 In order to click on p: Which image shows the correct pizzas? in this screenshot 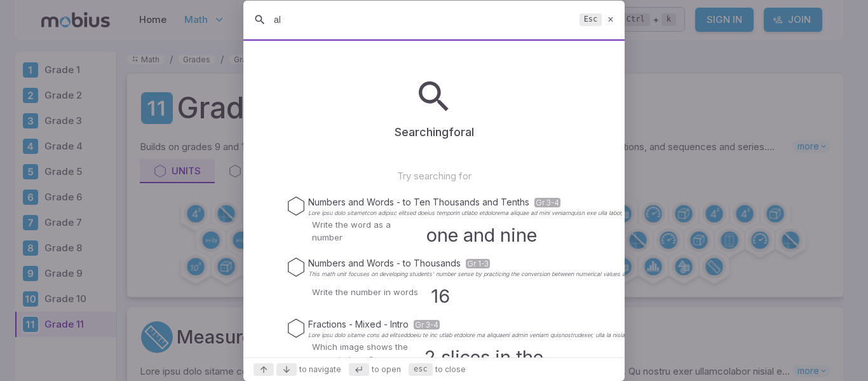, I will do `click(362, 354)`.